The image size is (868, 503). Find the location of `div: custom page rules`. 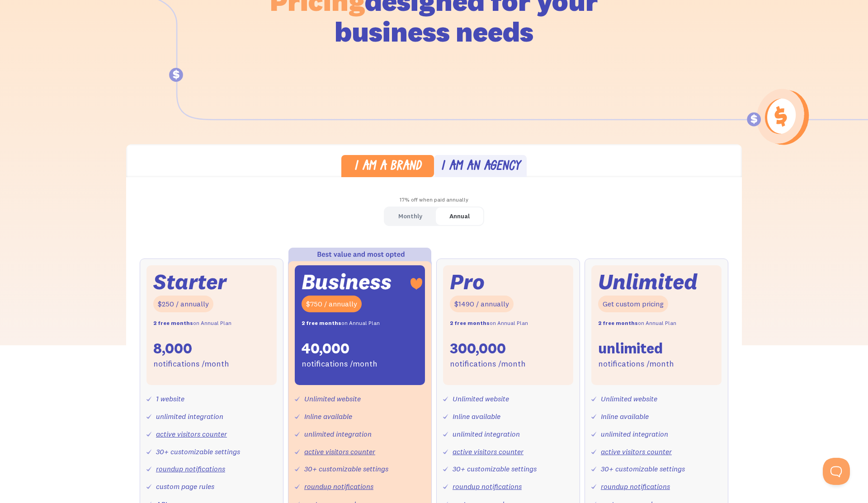

div: custom page rules is located at coordinates (185, 486).